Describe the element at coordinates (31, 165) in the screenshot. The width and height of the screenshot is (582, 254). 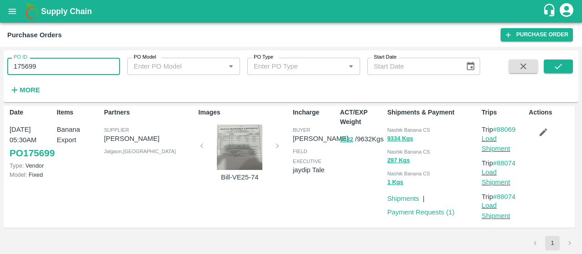
I see `p: Vendor` at that location.